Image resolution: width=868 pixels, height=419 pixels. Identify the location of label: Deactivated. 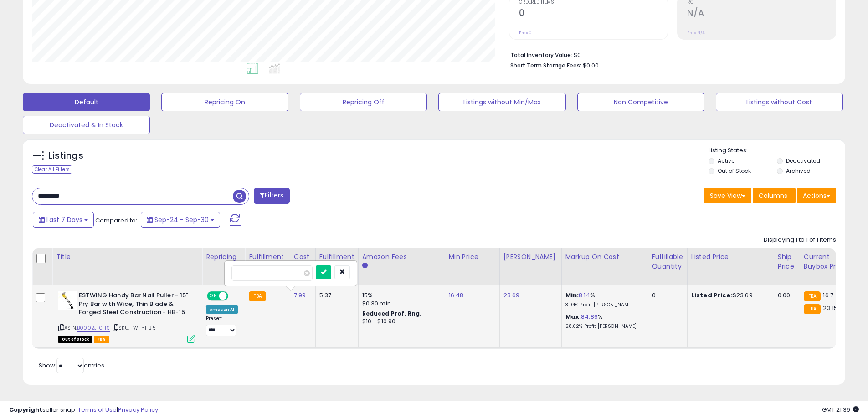
(803, 161).